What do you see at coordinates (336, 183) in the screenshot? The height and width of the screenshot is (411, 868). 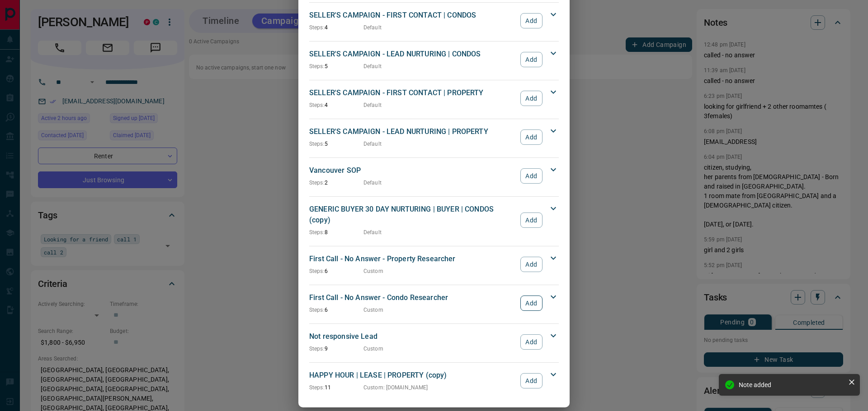 I see `p: 2` at bounding box center [336, 183].